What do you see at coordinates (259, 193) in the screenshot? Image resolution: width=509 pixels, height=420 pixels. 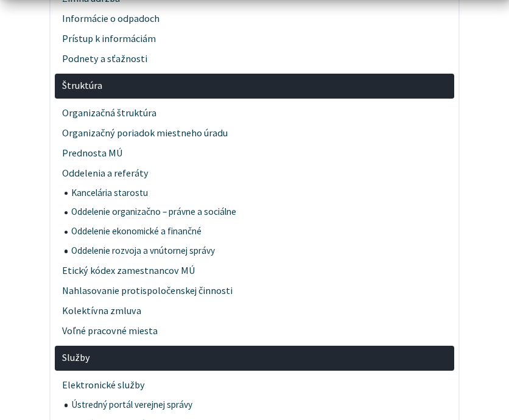 I see `span: Kancelária starostu` at bounding box center [259, 193].